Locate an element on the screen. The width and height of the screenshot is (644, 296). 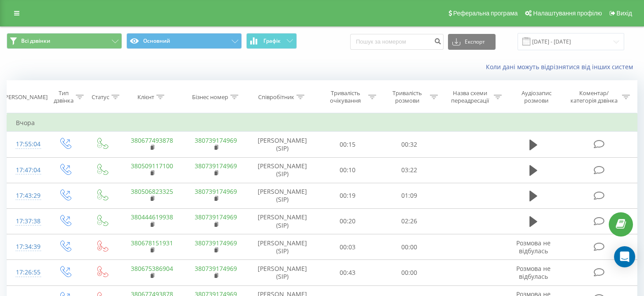
span: Реферальна програма is located at coordinates (485, 13).